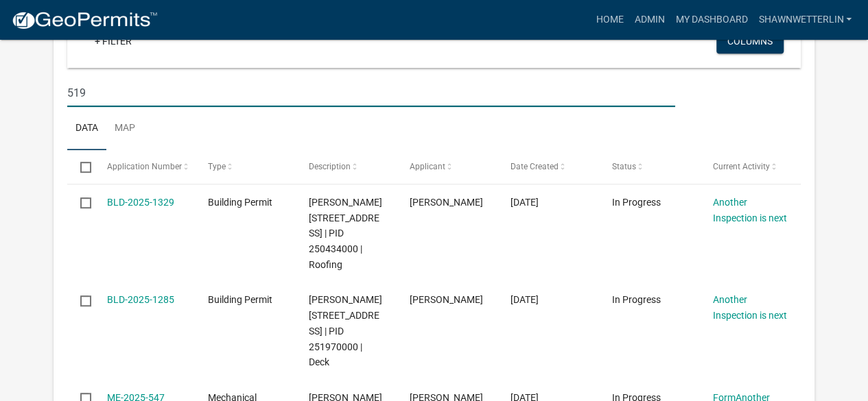  I want to click on a: Admin, so click(649, 20).